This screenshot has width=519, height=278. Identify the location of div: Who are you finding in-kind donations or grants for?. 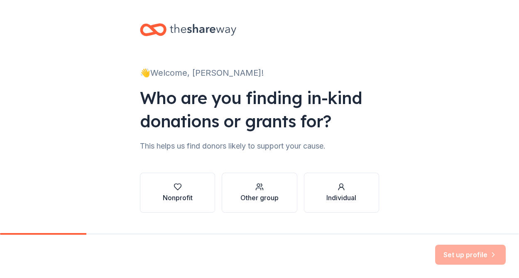
(260, 109).